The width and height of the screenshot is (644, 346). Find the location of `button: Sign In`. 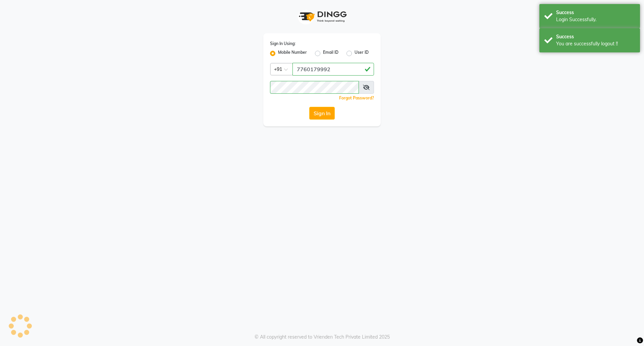

button: Sign In is located at coordinates (322, 113).